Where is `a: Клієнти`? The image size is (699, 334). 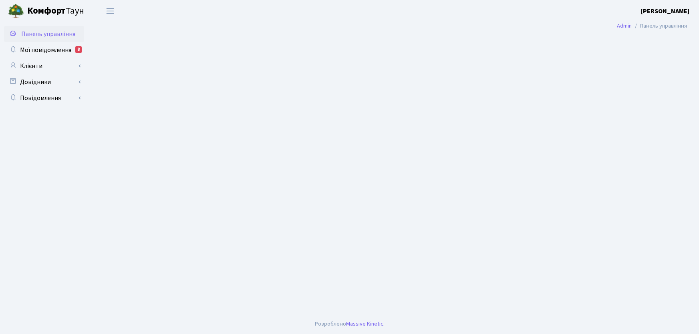 a: Клієнти is located at coordinates (44, 66).